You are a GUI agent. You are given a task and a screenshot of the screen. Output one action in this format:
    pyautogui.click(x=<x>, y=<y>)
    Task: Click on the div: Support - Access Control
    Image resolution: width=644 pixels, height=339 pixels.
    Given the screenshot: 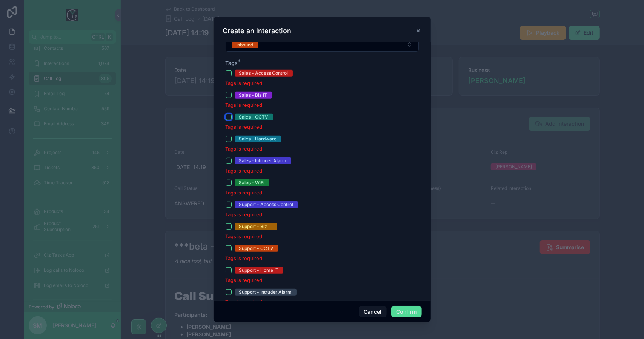 What is the action you would take?
    pyautogui.click(x=267, y=205)
    